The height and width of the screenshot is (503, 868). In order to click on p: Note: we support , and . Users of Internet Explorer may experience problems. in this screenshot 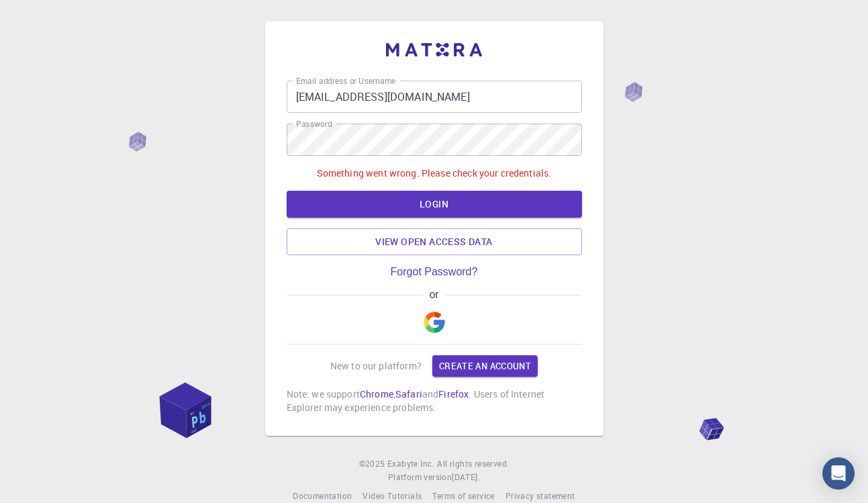, I will do `click(435, 401)`.